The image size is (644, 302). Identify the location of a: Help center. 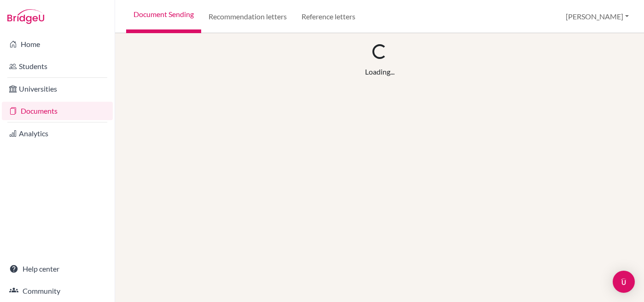
(57, 269).